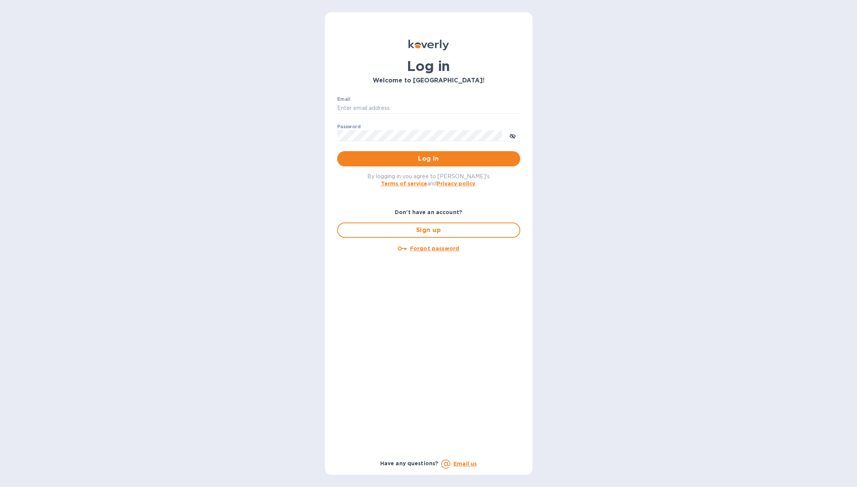 The image size is (857, 487). I want to click on button: toggle password visibility, so click(513, 135).